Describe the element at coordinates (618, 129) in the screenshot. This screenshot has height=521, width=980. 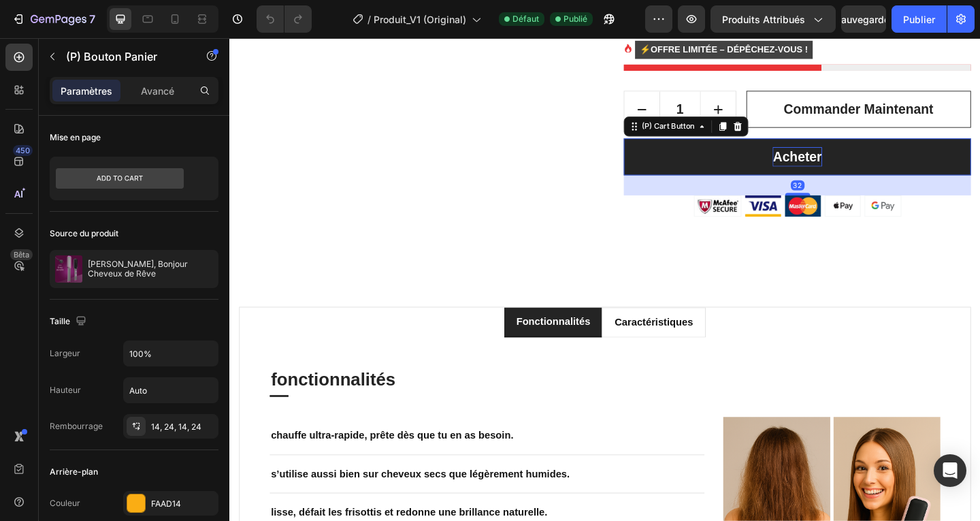
I see `div: Acheter` at that location.